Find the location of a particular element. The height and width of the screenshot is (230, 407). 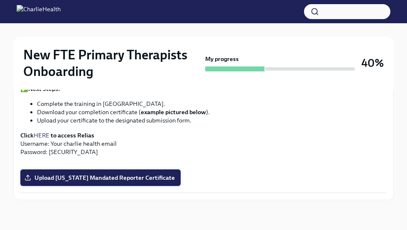

h3: 40% is located at coordinates (372, 63).